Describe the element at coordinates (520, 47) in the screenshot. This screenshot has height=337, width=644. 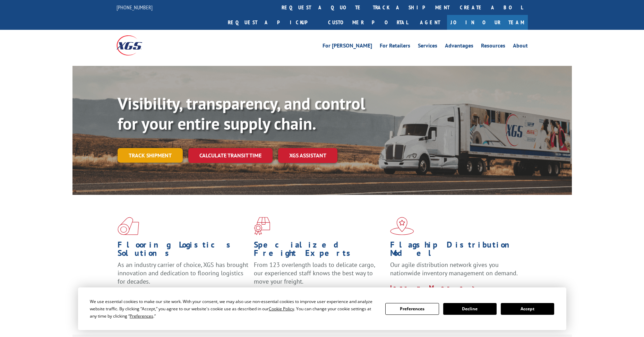
I see `a: About` at that location.